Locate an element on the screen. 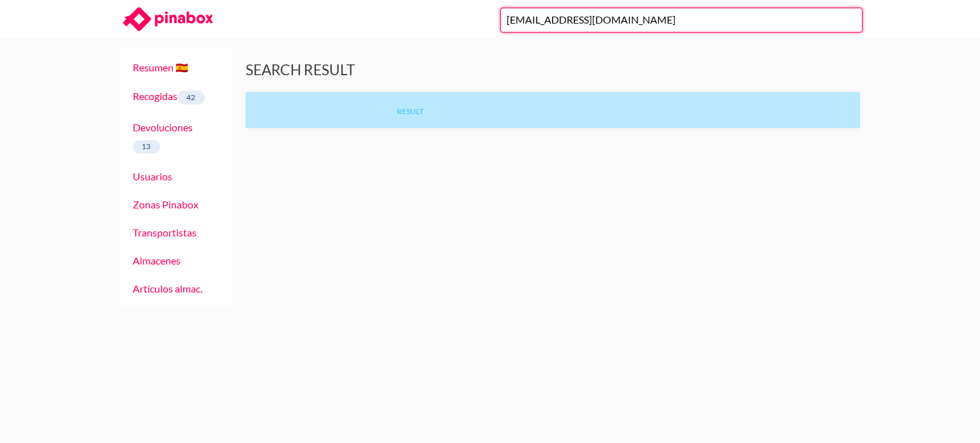 The height and width of the screenshot is (443, 980). a: Recogidas42 is located at coordinates (169, 96).